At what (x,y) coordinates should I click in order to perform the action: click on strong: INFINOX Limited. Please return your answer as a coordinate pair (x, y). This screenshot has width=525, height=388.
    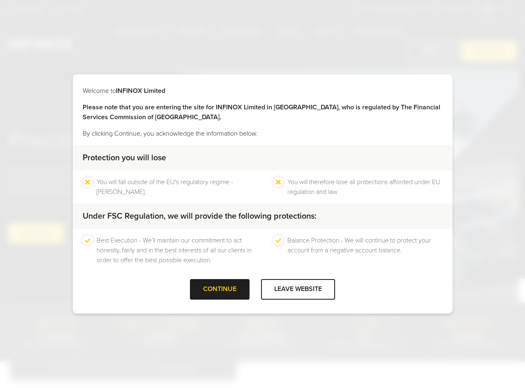
    Looking at the image, I should click on (141, 91).